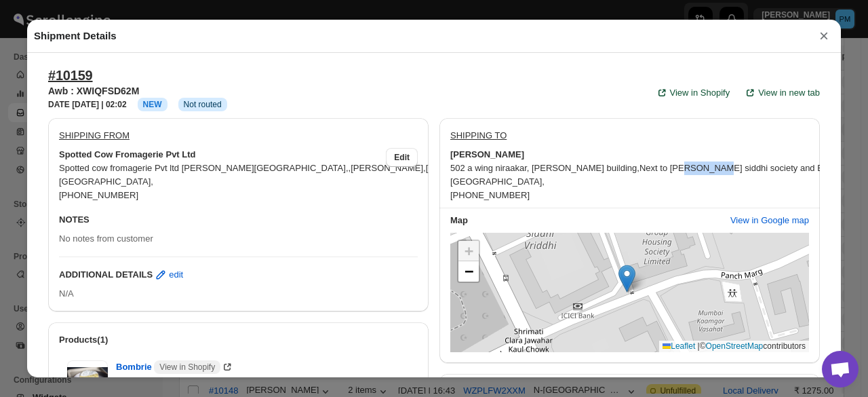 Image resolution: width=868 pixels, height=397 pixels. What do you see at coordinates (106, 275) in the screenshot?
I see `b: ADDITIONAL DETAILS` at bounding box center [106, 275].